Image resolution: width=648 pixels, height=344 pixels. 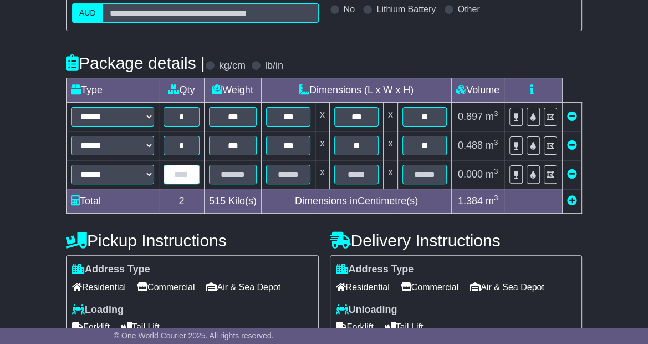 What do you see at coordinates (181, 90) in the screenshot?
I see `td: Qty` at bounding box center [181, 90].